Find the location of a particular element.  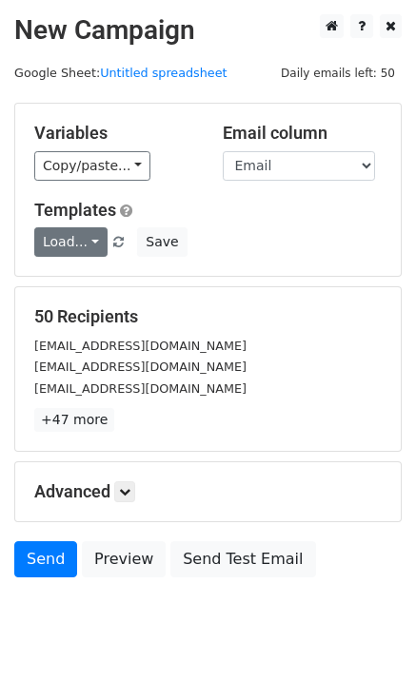

a: Copy/paste... is located at coordinates (92, 166).